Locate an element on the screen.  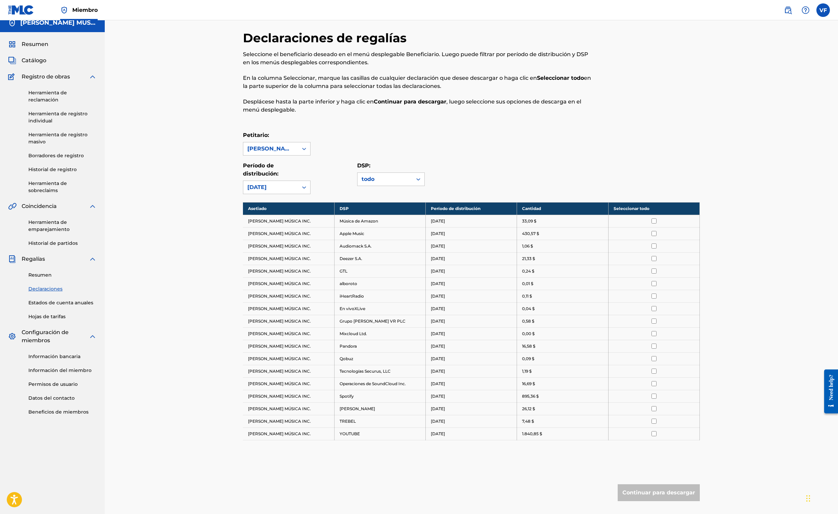
div: Widget de chat is located at coordinates (821, 497).